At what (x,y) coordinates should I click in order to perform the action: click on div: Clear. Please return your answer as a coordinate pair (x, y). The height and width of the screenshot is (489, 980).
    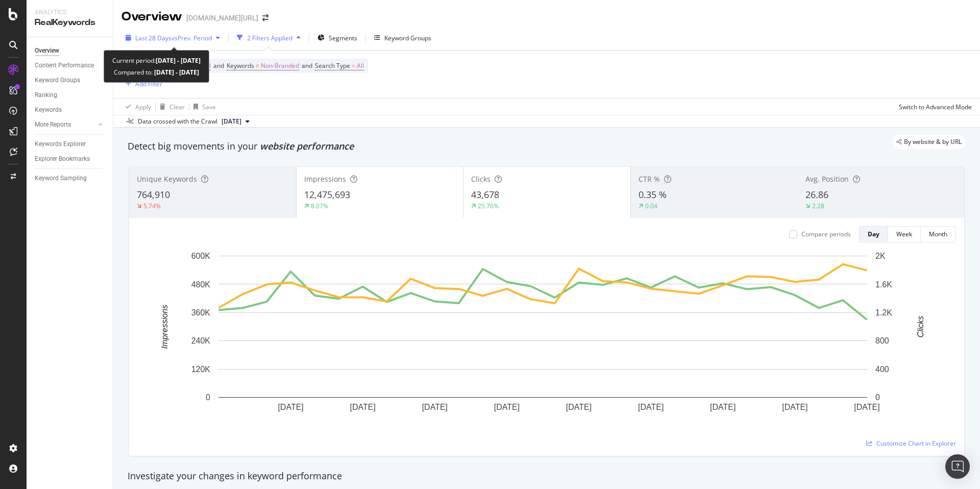
    Looking at the image, I should click on (177, 107).